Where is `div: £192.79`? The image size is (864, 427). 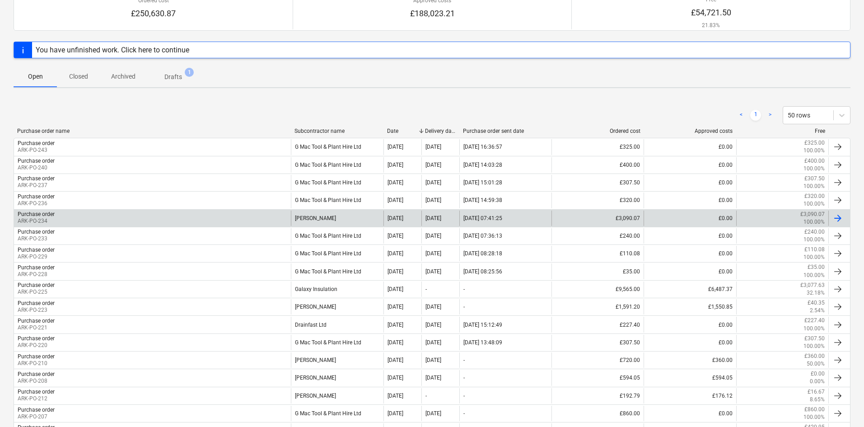
div: £192.79 is located at coordinates (598, 396).